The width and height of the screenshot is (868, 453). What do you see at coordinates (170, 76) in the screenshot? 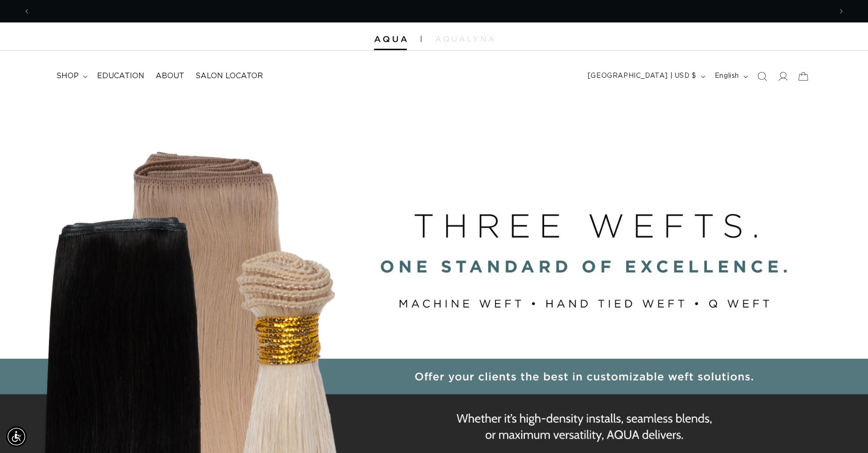
I see `span: About` at bounding box center [170, 76].